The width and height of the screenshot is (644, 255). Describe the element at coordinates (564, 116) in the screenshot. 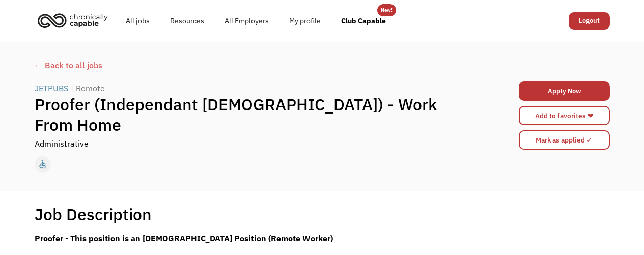

I see `a: Add to favorites ❤` at that location.